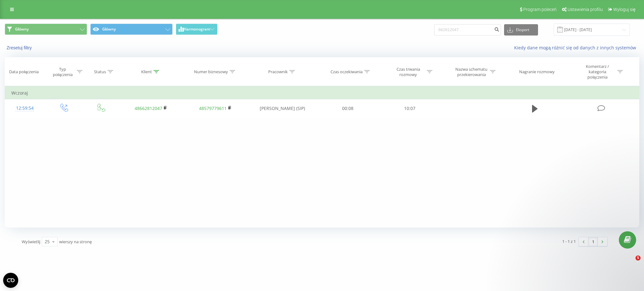 This screenshot has height=291, width=644. I want to click on td: 00:08, so click(348, 108).